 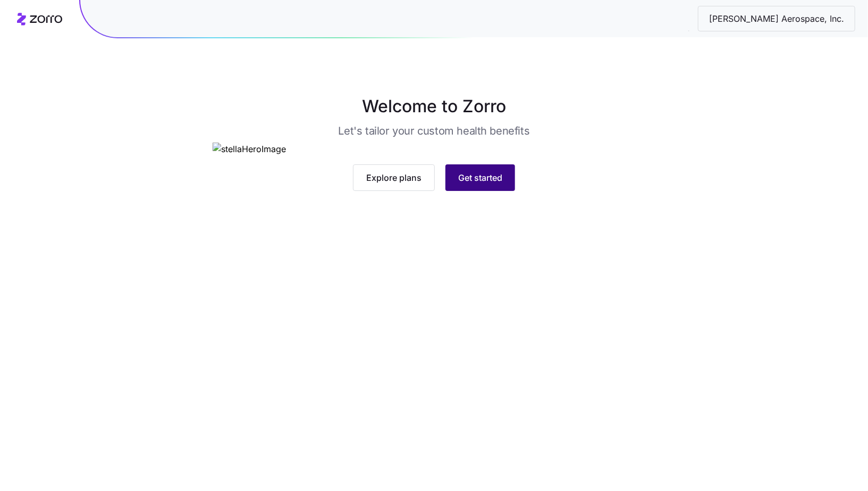 What do you see at coordinates (394, 178) in the screenshot?
I see `button: Explore plans` at bounding box center [394, 178].